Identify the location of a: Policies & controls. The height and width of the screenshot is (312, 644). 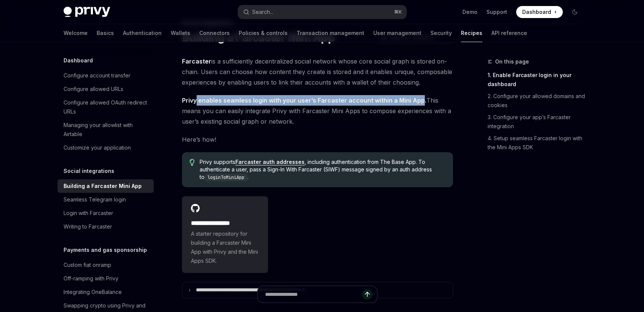
(263, 33).